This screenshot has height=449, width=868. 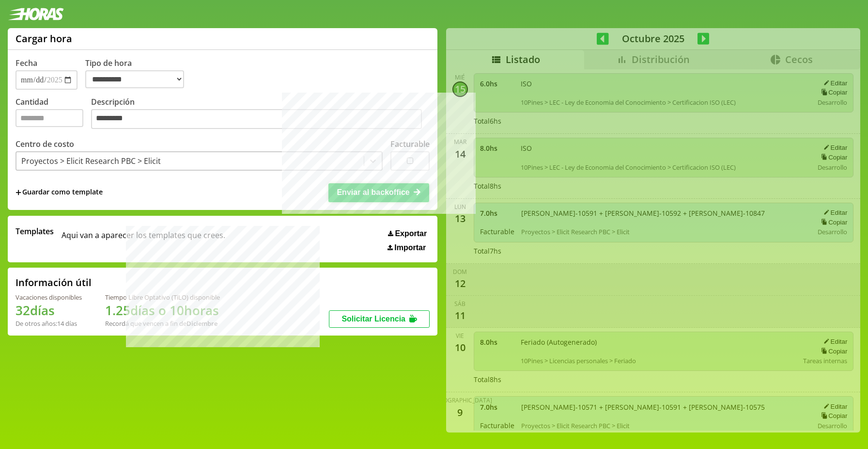 I want to click on span: Aqui van a aparecer los templates que crees., so click(x=144, y=239).